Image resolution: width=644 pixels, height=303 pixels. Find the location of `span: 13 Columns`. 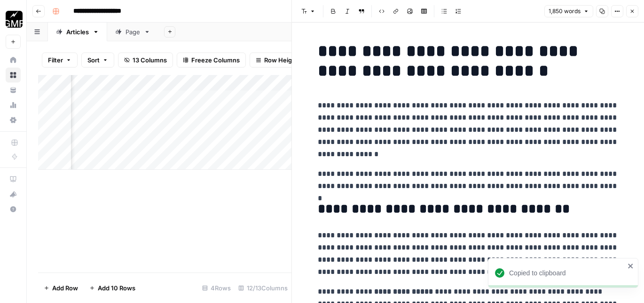

span: 13 Columns is located at coordinates (149, 60).